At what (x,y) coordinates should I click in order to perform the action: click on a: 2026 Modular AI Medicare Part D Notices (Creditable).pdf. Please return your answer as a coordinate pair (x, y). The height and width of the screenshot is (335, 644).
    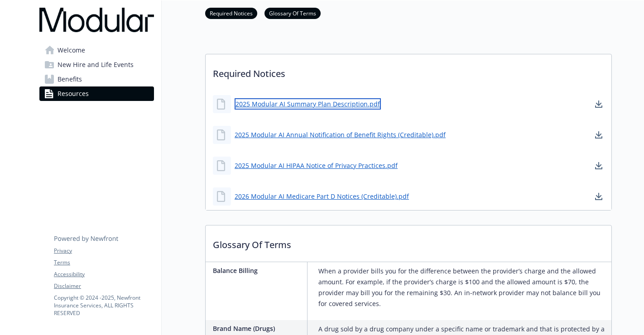
    Looking at the image, I should click on (322, 196).